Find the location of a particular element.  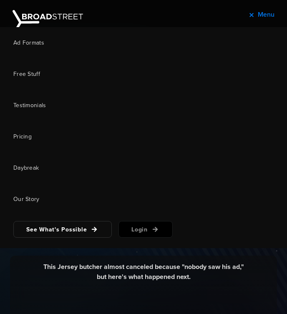

a: See What's Possible is located at coordinates (63, 229).